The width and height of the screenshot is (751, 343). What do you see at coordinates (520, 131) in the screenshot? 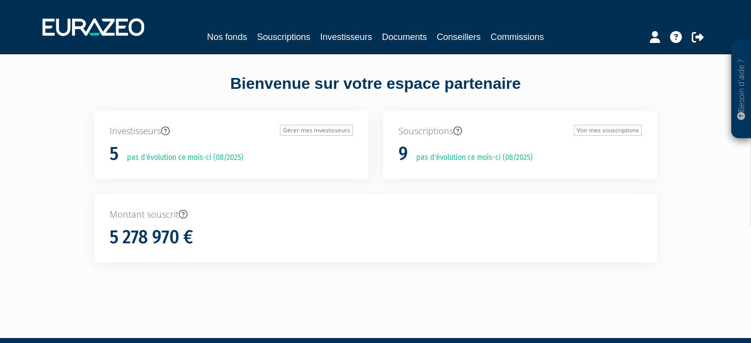
I see `p: Souscriptions` at bounding box center [520, 131].